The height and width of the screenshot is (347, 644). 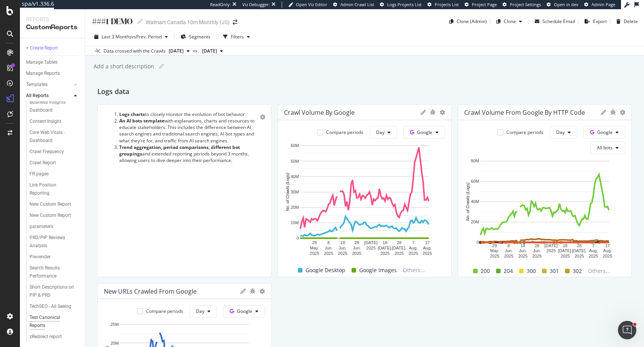 What do you see at coordinates (563, 5) in the screenshot?
I see `a: Open in dev` at bounding box center [563, 5].